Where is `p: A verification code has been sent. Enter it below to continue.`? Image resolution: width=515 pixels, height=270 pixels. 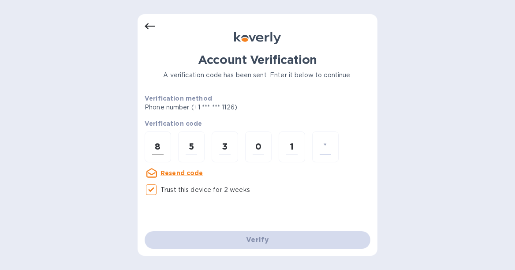 p: A verification code has been sent. Enter it below to continue. is located at coordinates (257, 75).